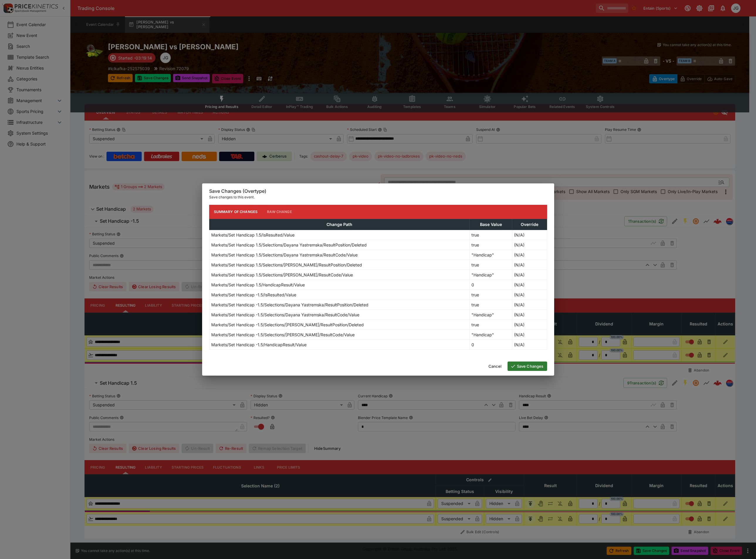 The width and height of the screenshot is (756, 559). Describe the element at coordinates (495, 366) in the screenshot. I see `button: Cancel` at that location.